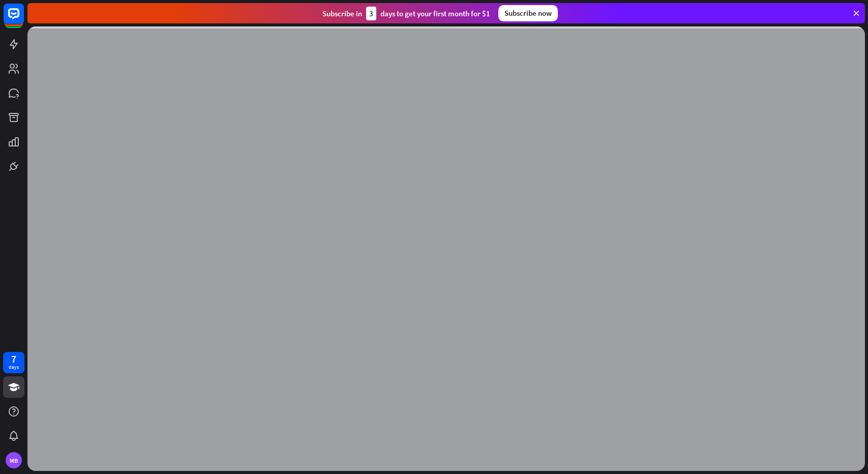 Image resolution: width=868 pixels, height=474 pixels. Describe the element at coordinates (371, 13) in the screenshot. I see `div: 3` at that location.